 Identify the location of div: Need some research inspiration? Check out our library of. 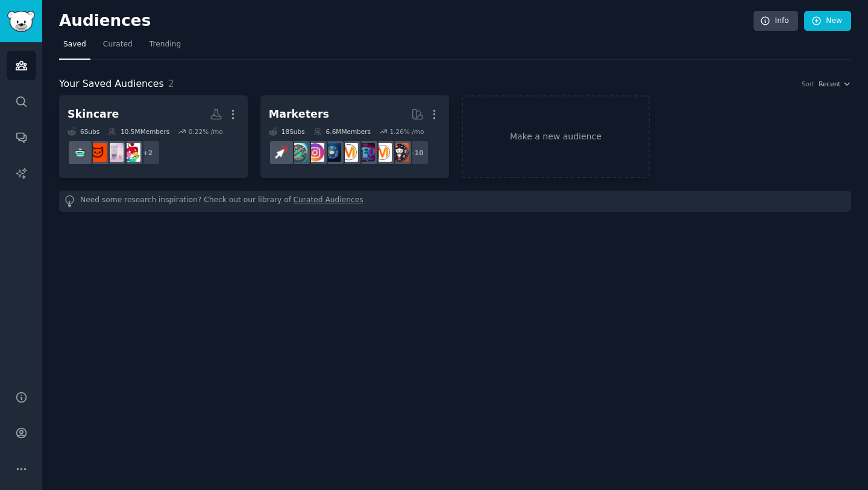
(455, 201).